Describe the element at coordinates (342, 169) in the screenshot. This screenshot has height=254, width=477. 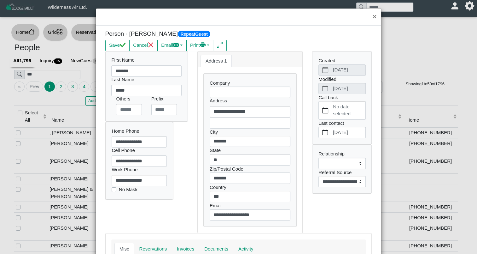
I see `div: Relationship Referral Source` at that location.